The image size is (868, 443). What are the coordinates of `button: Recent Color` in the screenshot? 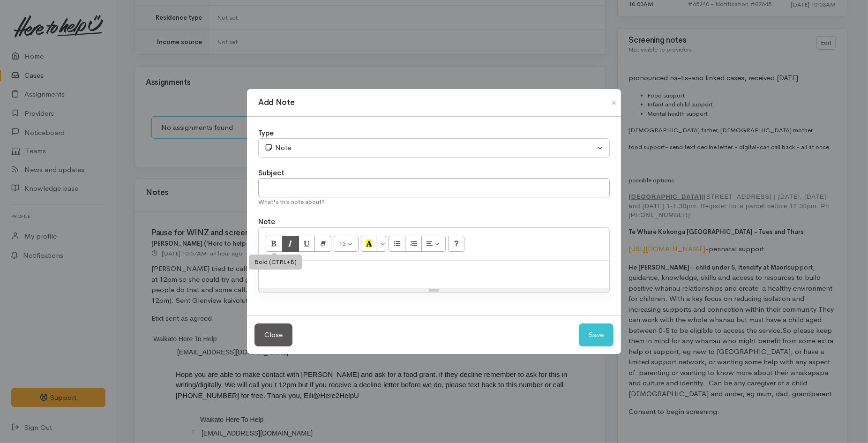 It's located at (370, 243).